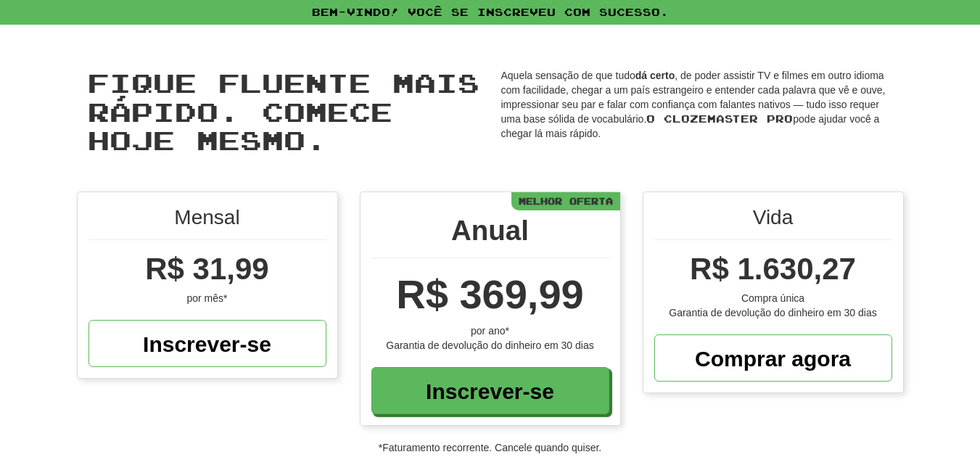  Describe the element at coordinates (655, 75) in the screenshot. I see `font: dá certo` at that location.